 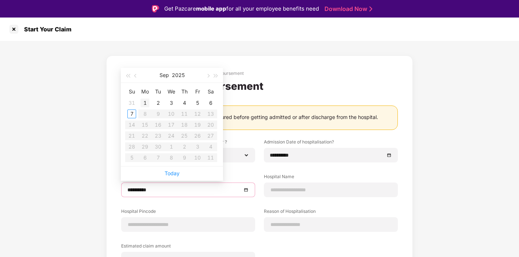 I want to click on div: 31, so click(x=132, y=103).